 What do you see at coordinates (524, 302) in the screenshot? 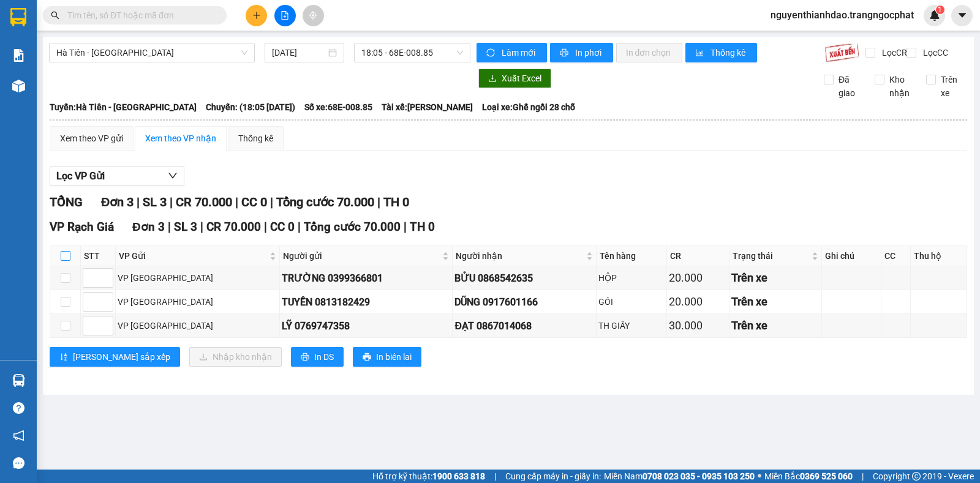
I see `div: DŨNG 0917601166` at bounding box center [524, 302].